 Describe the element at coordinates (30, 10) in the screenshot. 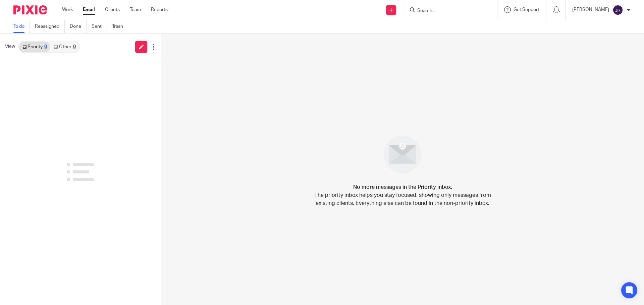

I see `img: Pixie` at that location.